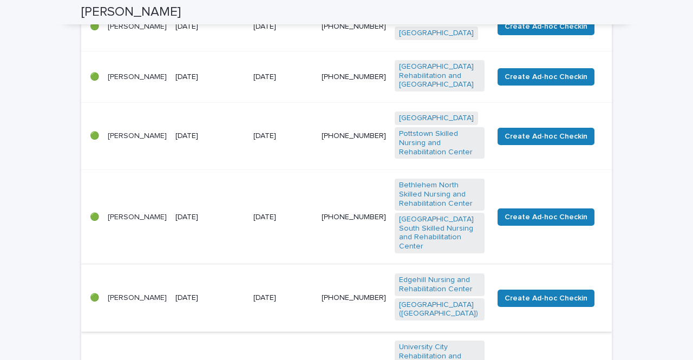 The width and height of the screenshot is (693, 360). What do you see at coordinates (440, 194) in the screenshot?
I see `a: Bethlehem North Skilled Nursing and Rehabilitation Center` at bounding box center [440, 194].